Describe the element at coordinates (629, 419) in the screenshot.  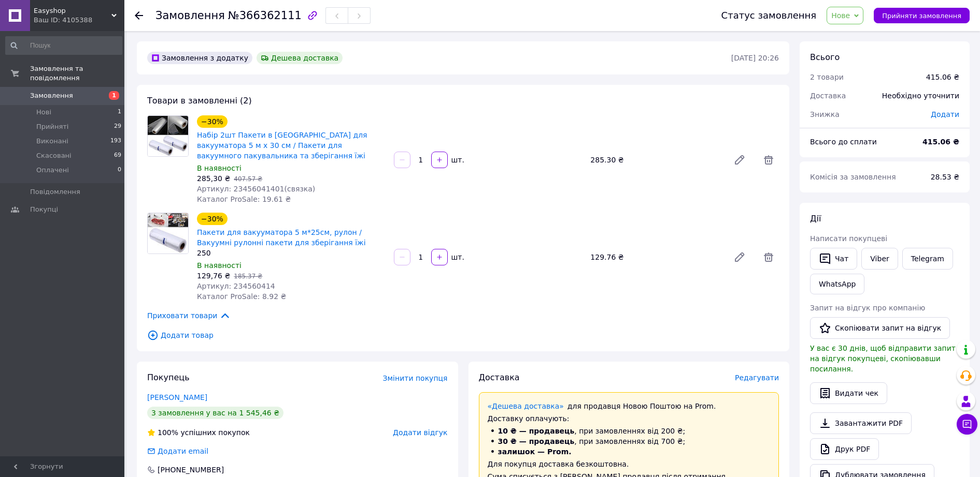
I see `div: Доставку оплачують:` at that location.